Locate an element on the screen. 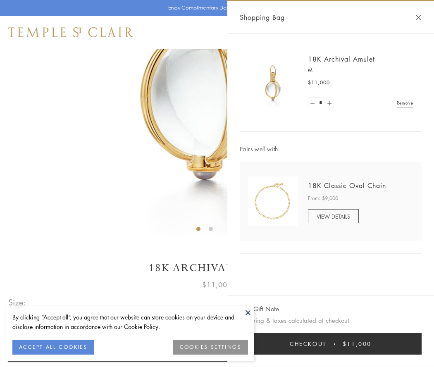  a: 18K Archival Amulet is located at coordinates (342, 59).